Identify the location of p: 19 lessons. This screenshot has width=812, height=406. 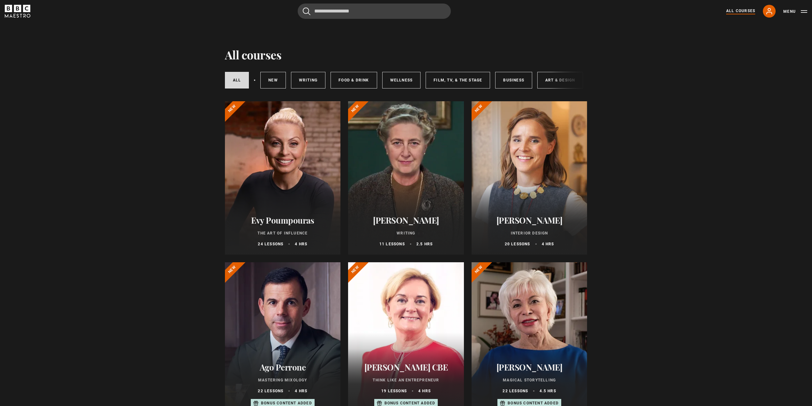
(394, 391).